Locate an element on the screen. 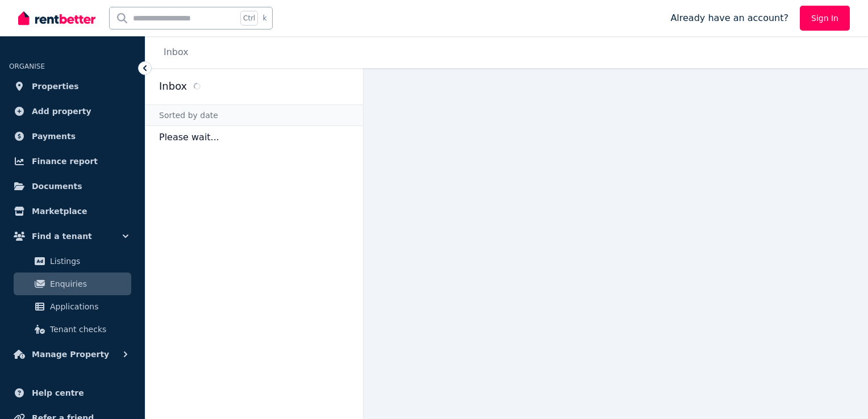  a: Properties is located at coordinates (72, 86).